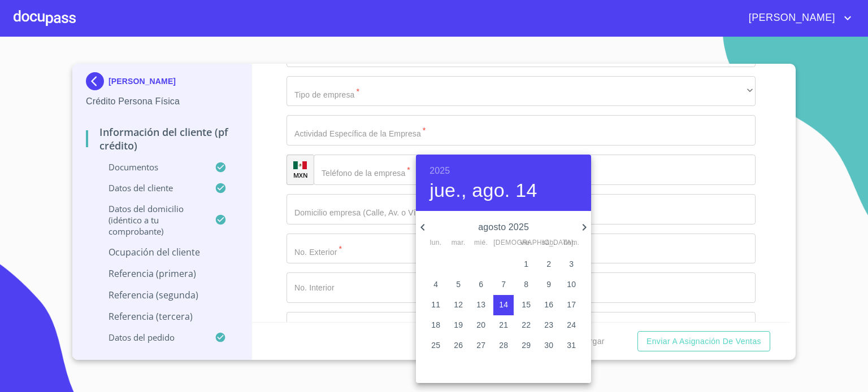 This screenshot has width=868, height=392. I want to click on button: 10, so click(571, 285).